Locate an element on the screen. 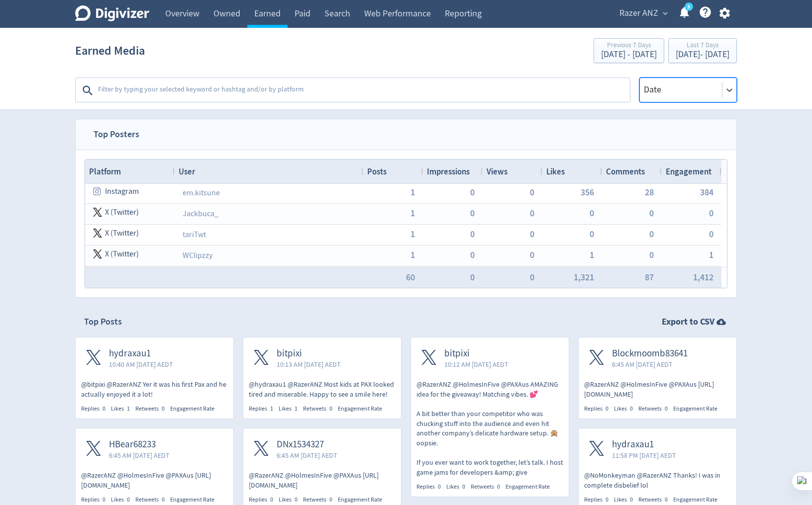 Image resolution: width=812 pixels, height=505 pixels. div: Last 7 Days is located at coordinates (703, 46).